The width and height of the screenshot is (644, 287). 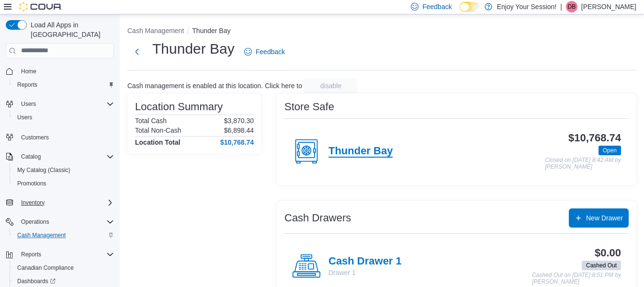 What do you see at coordinates (36, 281) in the screenshot?
I see `a: Dashboards` at bounding box center [36, 281].